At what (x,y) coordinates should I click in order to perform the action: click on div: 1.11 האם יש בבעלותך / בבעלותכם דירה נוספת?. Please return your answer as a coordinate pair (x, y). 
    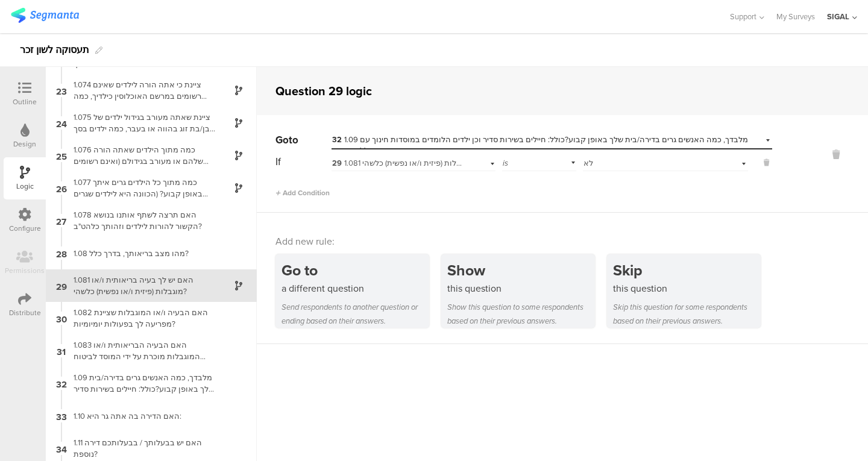
    Looking at the image, I should click on (141, 449).